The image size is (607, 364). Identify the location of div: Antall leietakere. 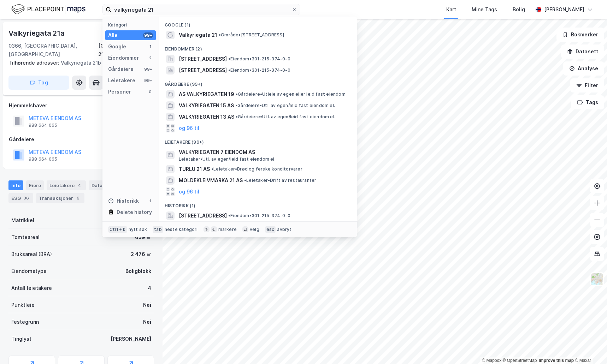
(32, 288).